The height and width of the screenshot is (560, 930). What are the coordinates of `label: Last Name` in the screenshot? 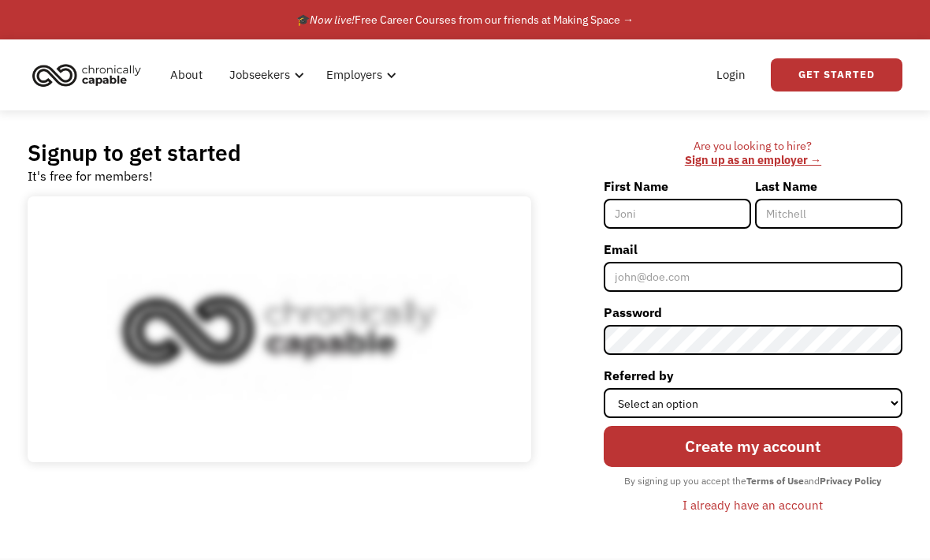 It's located at (828, 186).